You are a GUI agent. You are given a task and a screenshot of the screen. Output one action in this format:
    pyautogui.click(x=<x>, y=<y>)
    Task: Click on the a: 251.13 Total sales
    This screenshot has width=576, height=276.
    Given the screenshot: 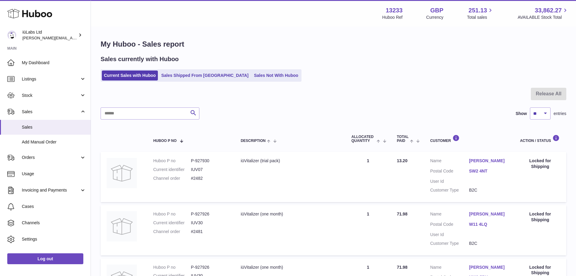 What is the action you would take?
    pyautogui.click(x=480, y=13)
    